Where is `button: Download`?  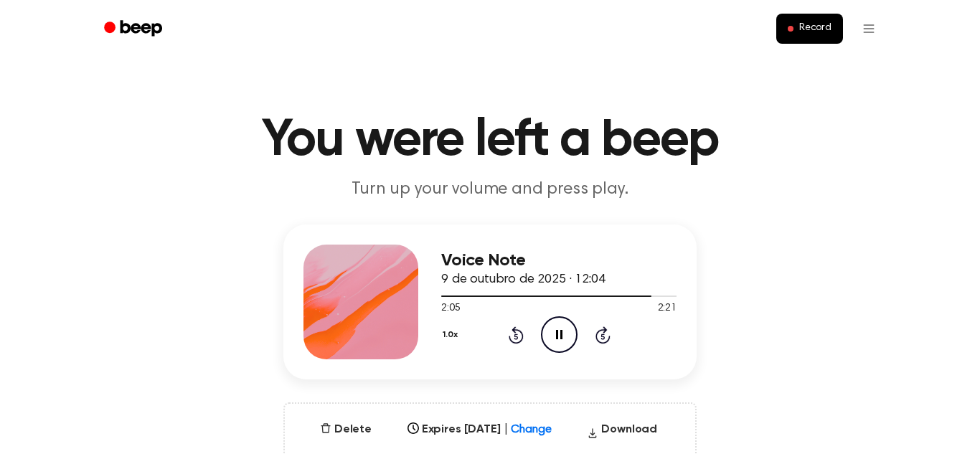 button: Download is located at coordinates (622, 432).